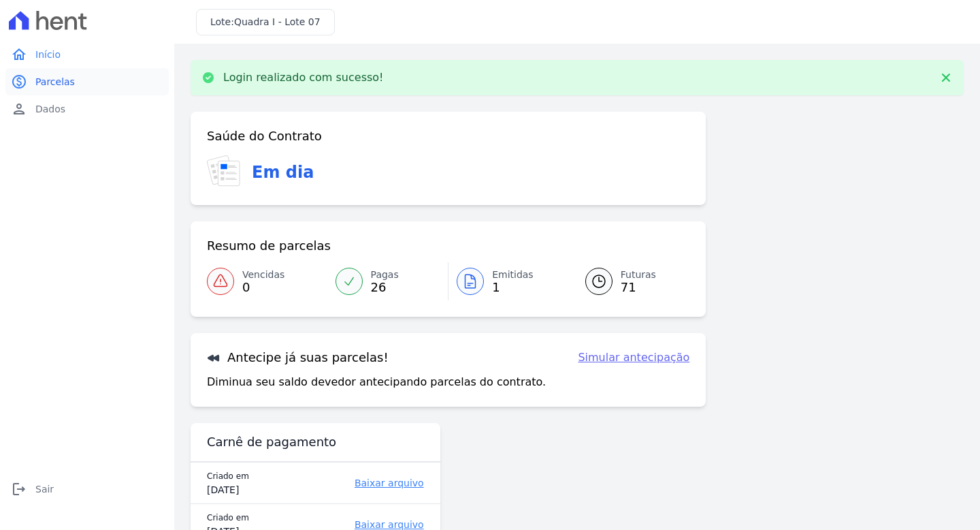 The image size is (980, 530). I want to click on i: home, so click(19, 54).